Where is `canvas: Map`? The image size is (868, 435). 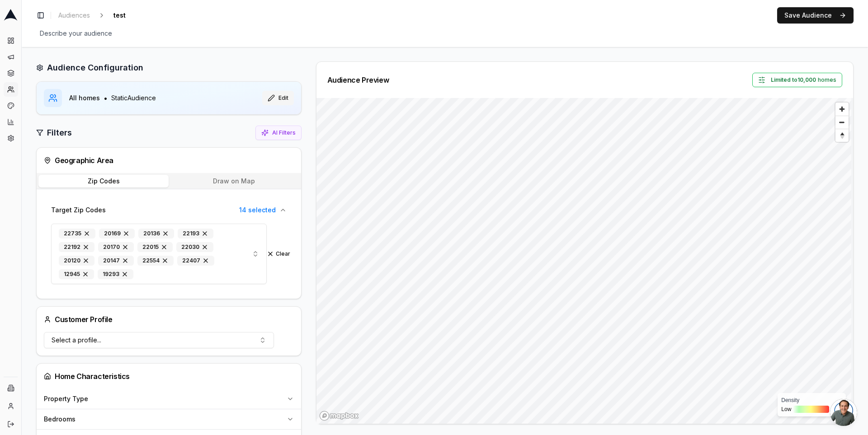 canvas: Map is located at coordinates (583, 261).